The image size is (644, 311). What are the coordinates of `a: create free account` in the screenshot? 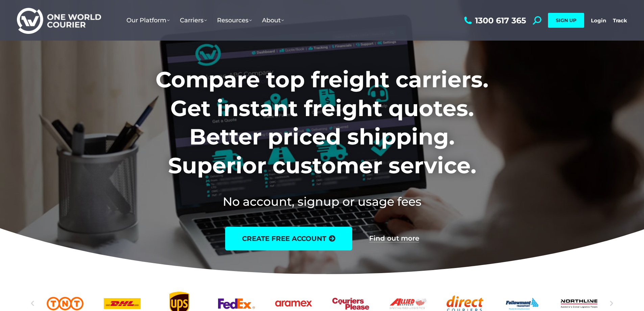 It's located at (289, 239).